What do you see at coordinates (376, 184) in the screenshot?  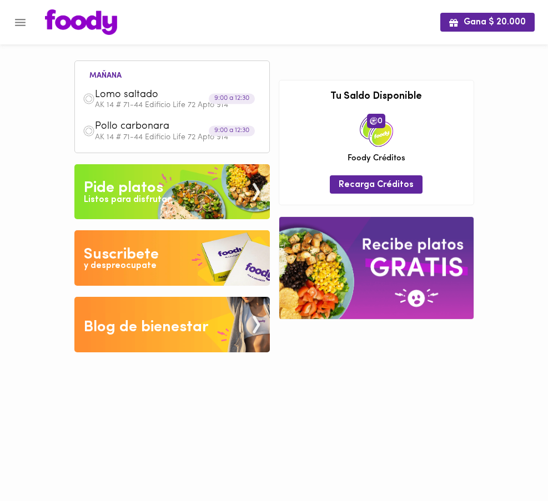 I see `button: Recarga Créditos` at bounding box center [376, 184].